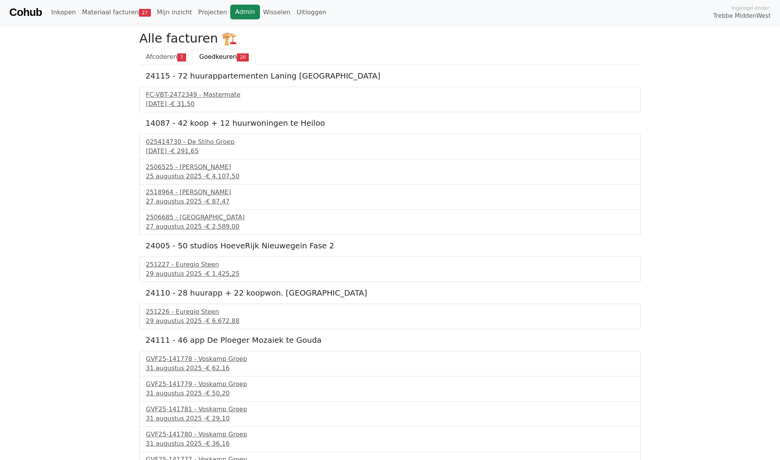  Describe the element at coordinates (212, 12) in the screenshot. I see `a: Projecten` at that location.